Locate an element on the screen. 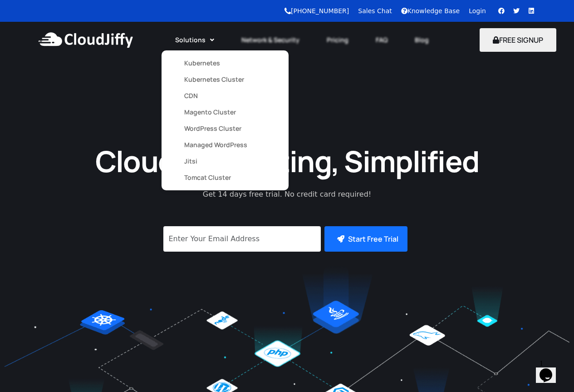  a: Magento Cluster is located at coordinates (225, 112).